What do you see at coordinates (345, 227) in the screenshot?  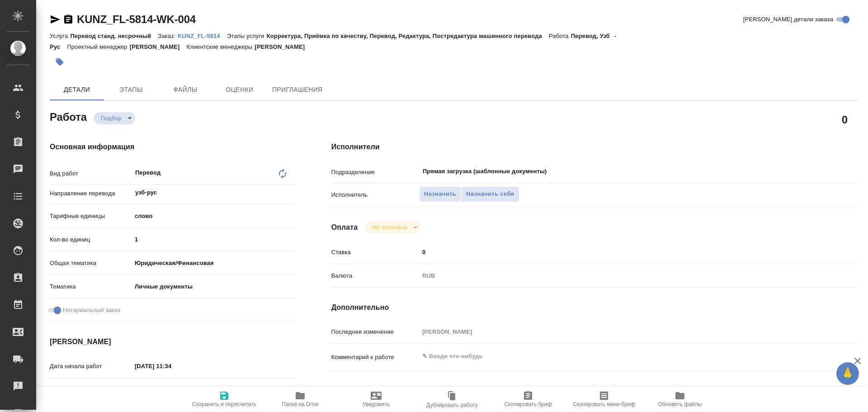 I see `h4: Оплата` at bounding box center [345, 227].